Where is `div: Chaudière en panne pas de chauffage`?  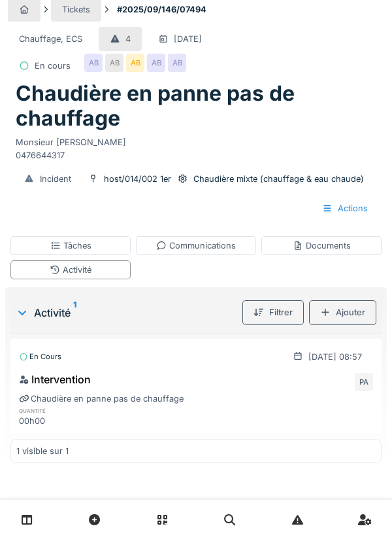 div: Chaudière en panne pas de chauffage is located at coordinates (196, 398).